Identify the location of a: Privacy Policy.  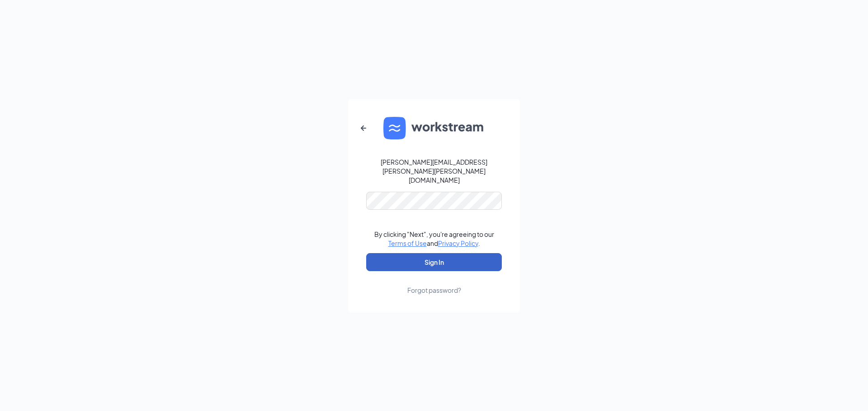
(458, 243).